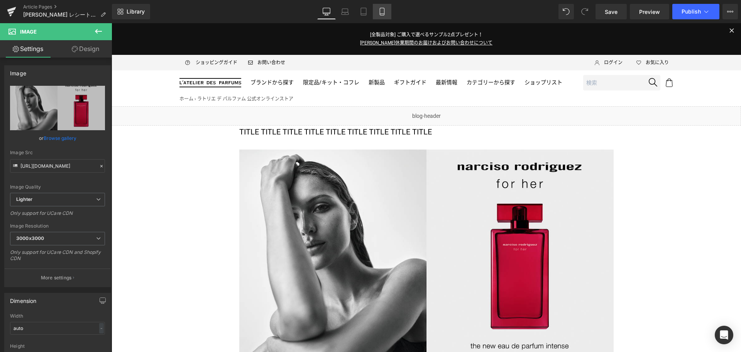 This screenshot has height=352, width=741. I want to click on div: Open Intercom Messenger, so click(724, 335).